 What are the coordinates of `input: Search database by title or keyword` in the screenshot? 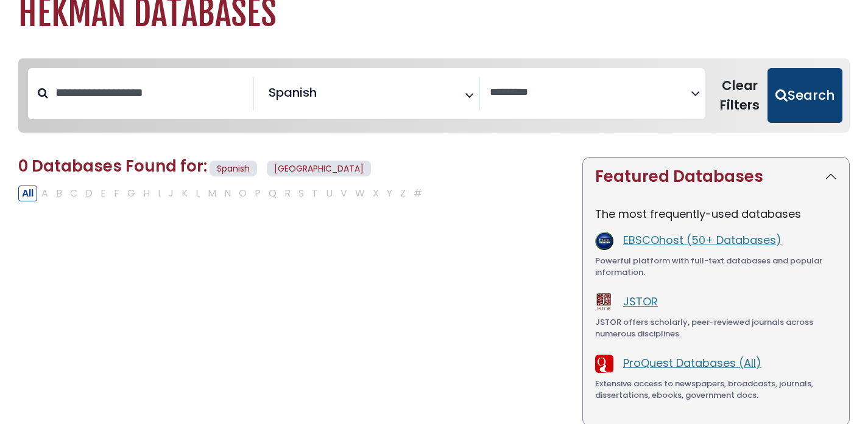 It's located at (150, 92).